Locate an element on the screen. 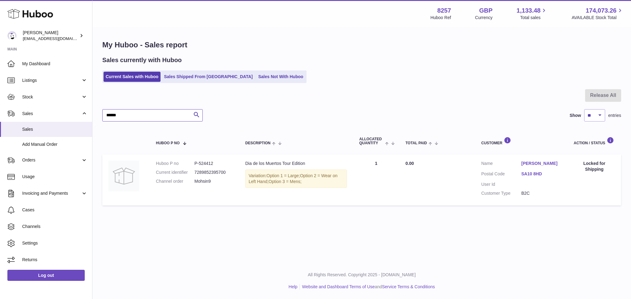  img: no-photo.jpg is located at coordinates (124, 176).